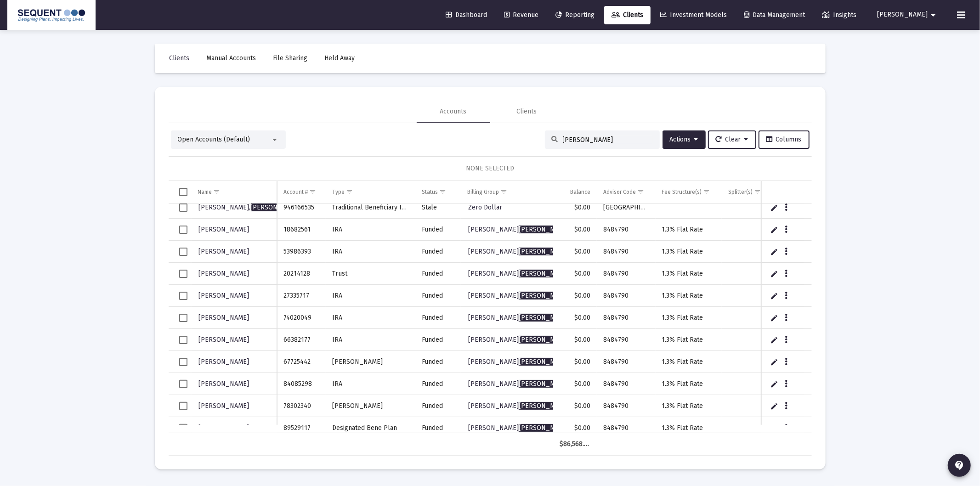  I want to click on span: Manual Accounts, so click(232, 58).